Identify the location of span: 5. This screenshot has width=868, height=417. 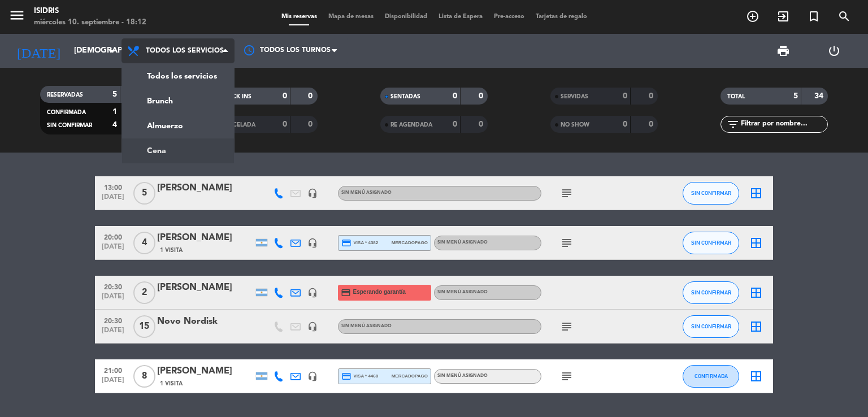
(144, 193).